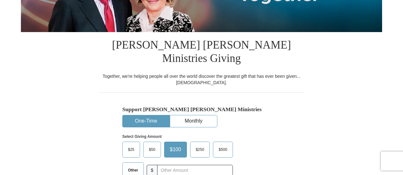  I want to click on span: $250, so click(200, 149).